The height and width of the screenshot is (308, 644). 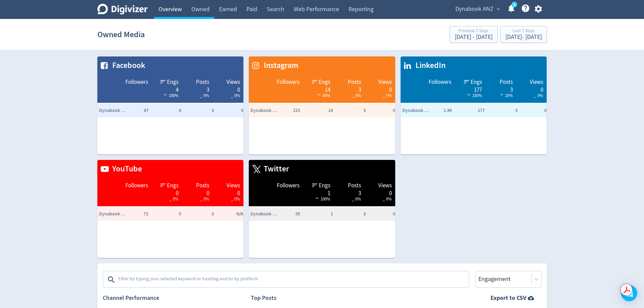 What do you see at coordinates (279, 66) in the screenshot?
I see `span: Instagram` at bounding box center [279, 66].